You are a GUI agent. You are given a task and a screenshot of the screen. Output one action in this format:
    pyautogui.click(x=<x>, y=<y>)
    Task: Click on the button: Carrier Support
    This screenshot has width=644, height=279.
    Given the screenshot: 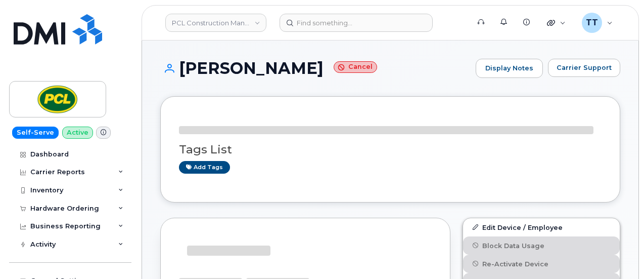 What is the action you would take?
    pyautogui.click(x=584, y=68)
    